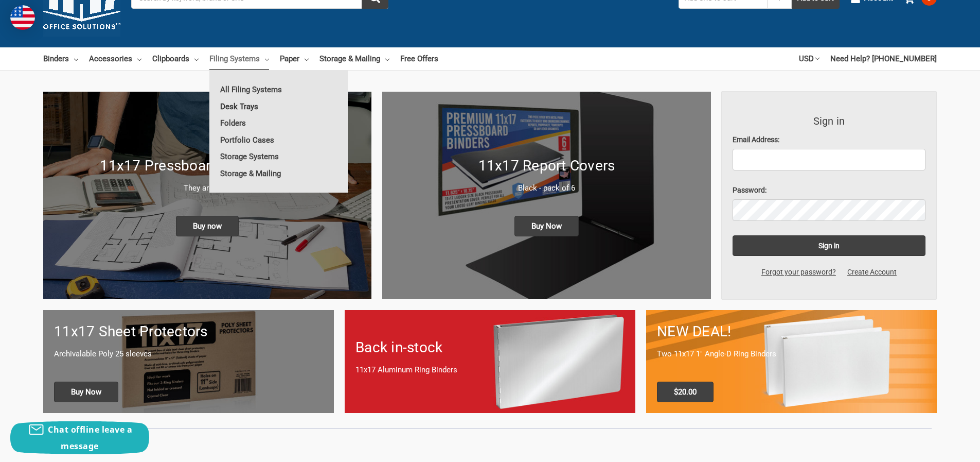 The image size is (980, 462). Describe the element at coordinates (685, 392) in the screenshot. I see `span: $20.00` at that location.